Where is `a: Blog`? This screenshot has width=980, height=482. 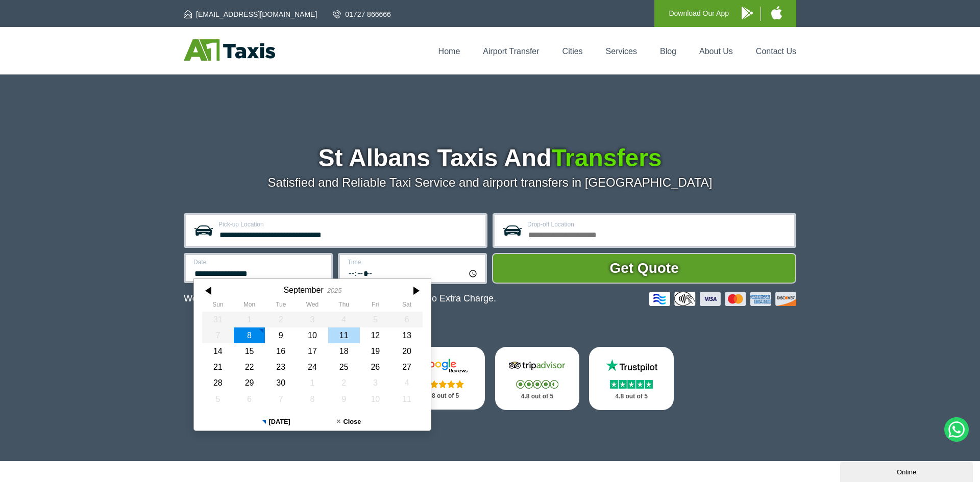 a: Blog is located at coordinates (668, 51).